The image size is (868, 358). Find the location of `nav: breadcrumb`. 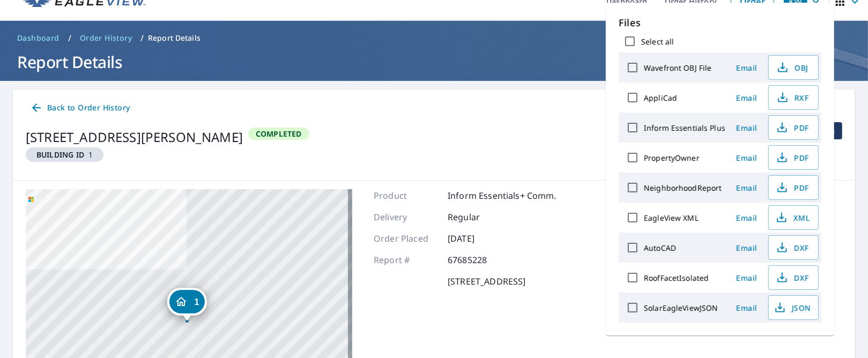

nav: breadcrumb is located at coordinates (434, 38).